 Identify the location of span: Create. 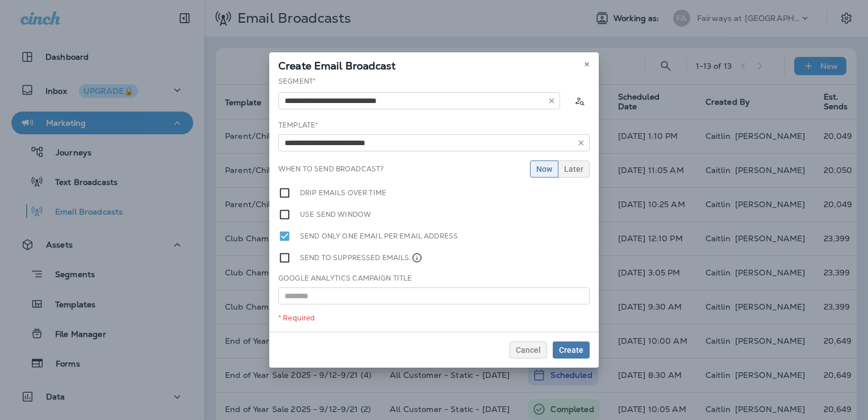
(571, 350).